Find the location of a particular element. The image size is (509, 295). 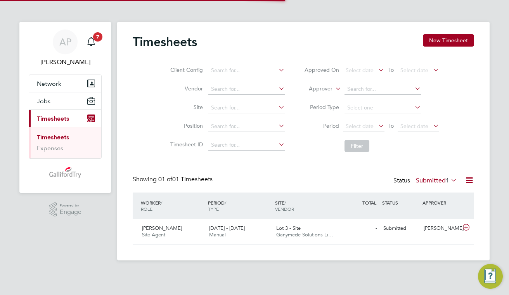

a: Expenses is located at coordinates (50, 148).